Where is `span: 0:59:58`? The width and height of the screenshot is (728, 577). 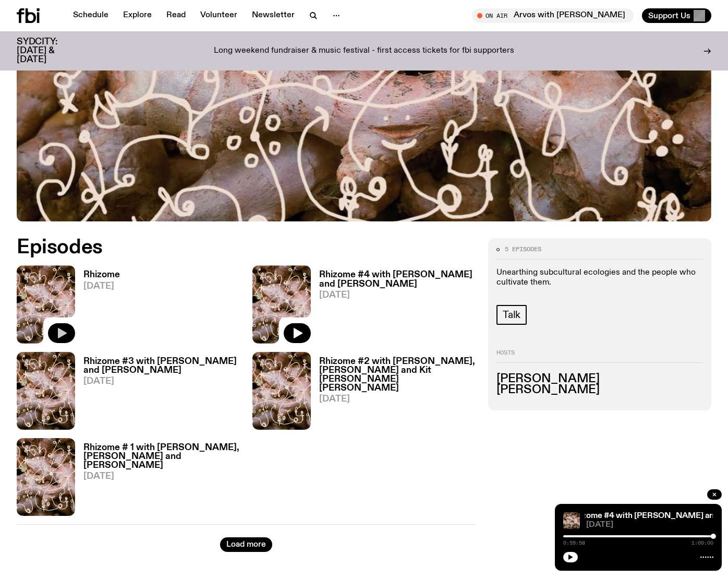 span: 0:59:58 is located at coordinates (574, 543).